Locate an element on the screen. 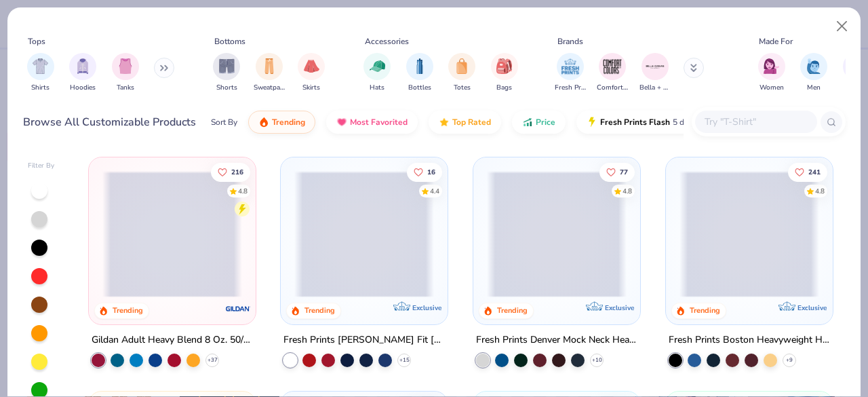 The height and width of the screenshot is (397, 868). img: Bottles Image is located at coordinates (420, 66).